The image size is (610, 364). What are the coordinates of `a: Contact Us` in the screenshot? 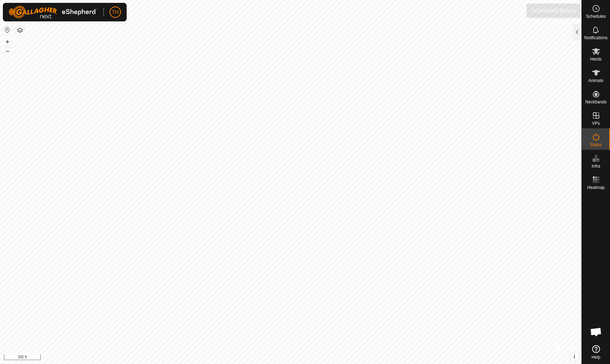 It's located at (308, 358).